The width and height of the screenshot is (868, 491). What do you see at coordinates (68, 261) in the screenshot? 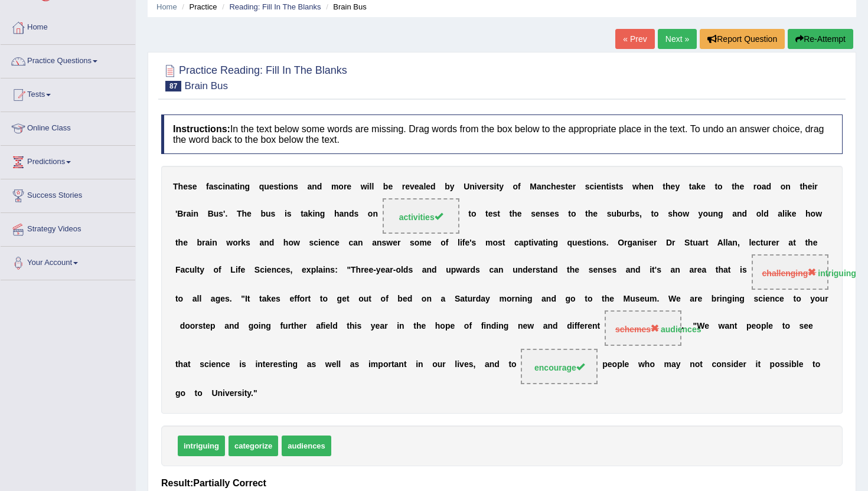
I see `a: Your Account` at bounding box center [68, 261].